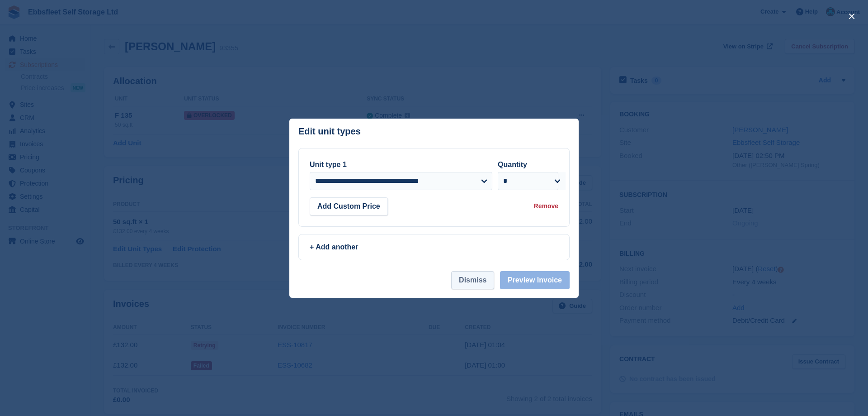 Image resolution: width=868 pixels, height=416 pixels. What do you see at coordinates (535, 280) in the screenshot?
I see `button: Preview Invoice` at bounding box center [535, 280].